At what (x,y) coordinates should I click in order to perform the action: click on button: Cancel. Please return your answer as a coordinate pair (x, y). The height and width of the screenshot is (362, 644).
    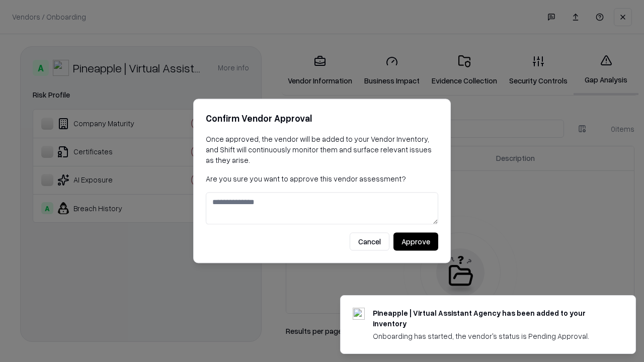
    Looking at the image, I should click on (369, 242).